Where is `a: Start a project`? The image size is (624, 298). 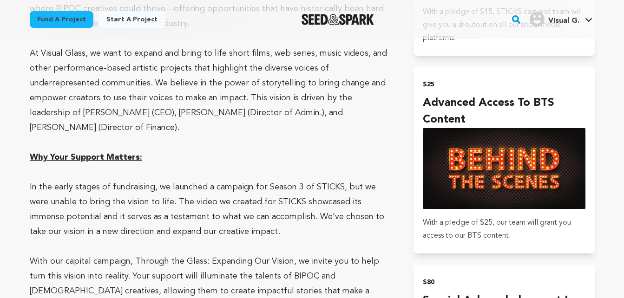 a: Start a project is located at coordinates (132, 20).